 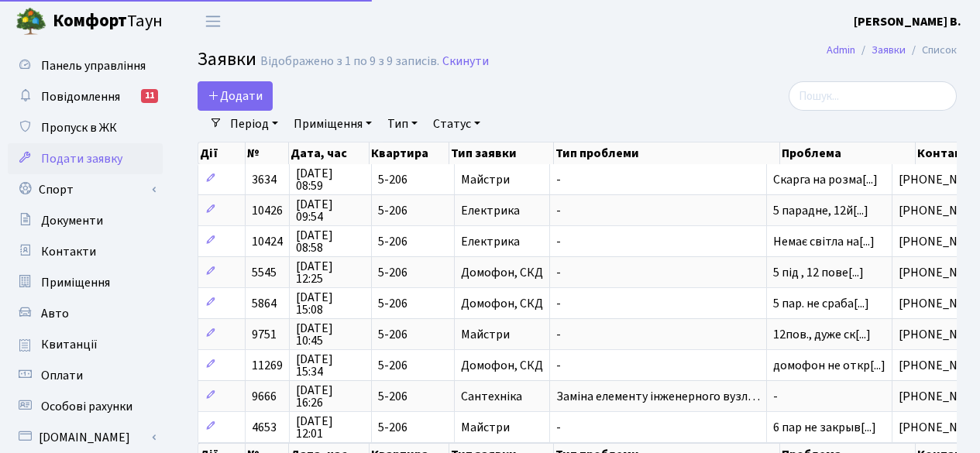 What do you see at coordinates (821, 210) in the screenshot?
I see `span: 5 парадне, 12й[...]` at bounding box center [821, 210].